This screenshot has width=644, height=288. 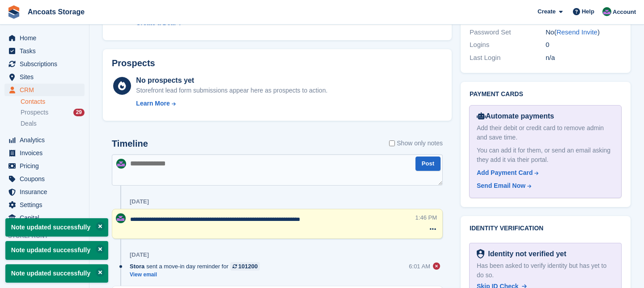 I want to click on span: Prospects, so click(x=35, y=112).